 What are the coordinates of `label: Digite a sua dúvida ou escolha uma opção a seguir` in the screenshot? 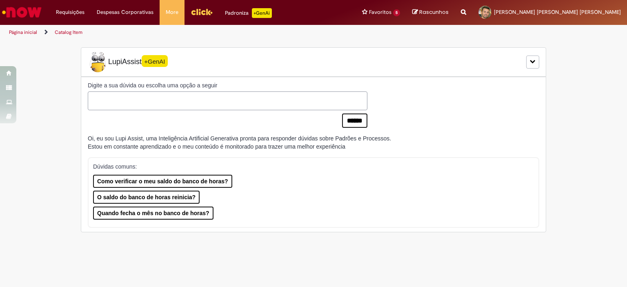 It's located at (227, 85).